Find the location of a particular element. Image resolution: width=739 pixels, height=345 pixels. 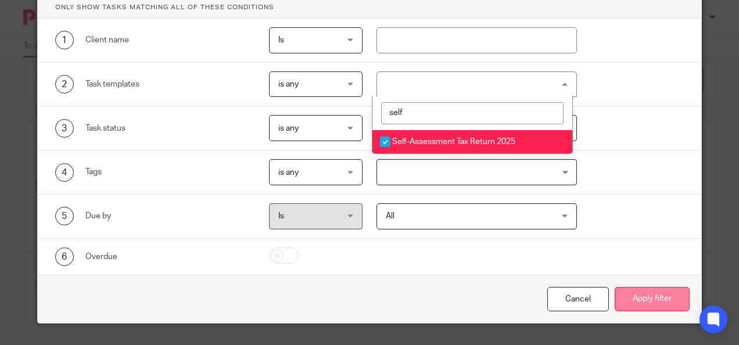

div: Task templates is located at coordinates (170, 84).